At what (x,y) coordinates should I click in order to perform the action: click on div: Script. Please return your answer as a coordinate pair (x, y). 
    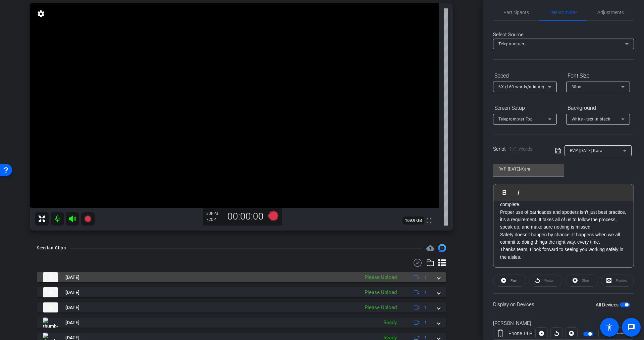
    Looking at the image, I should click on (519, 149).